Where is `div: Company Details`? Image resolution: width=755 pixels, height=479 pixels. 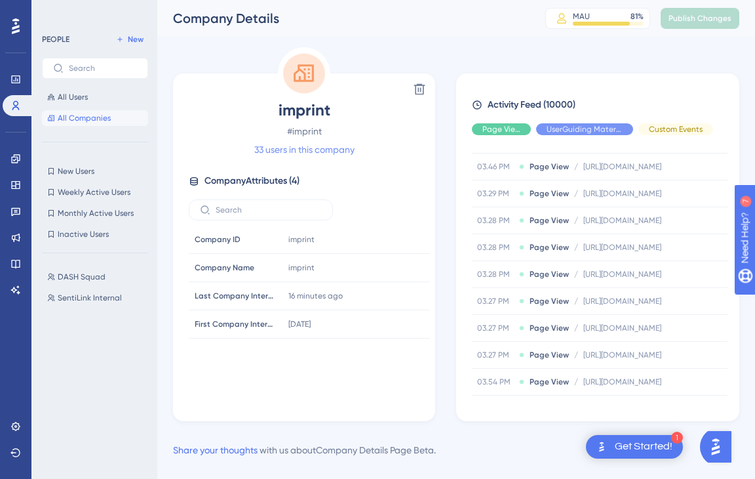
div: Company Details is located at coordinates (343, 18).